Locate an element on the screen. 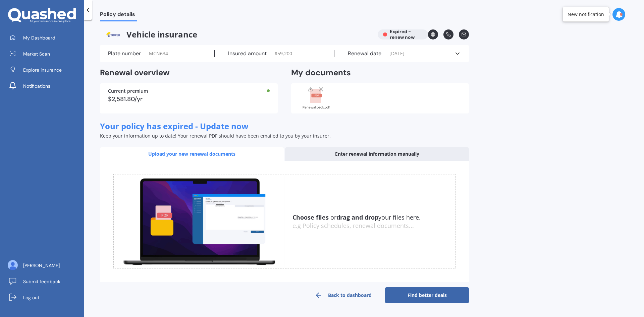 The image size is (644, 317). span: Market Scan is located at coordinates (37, 54).